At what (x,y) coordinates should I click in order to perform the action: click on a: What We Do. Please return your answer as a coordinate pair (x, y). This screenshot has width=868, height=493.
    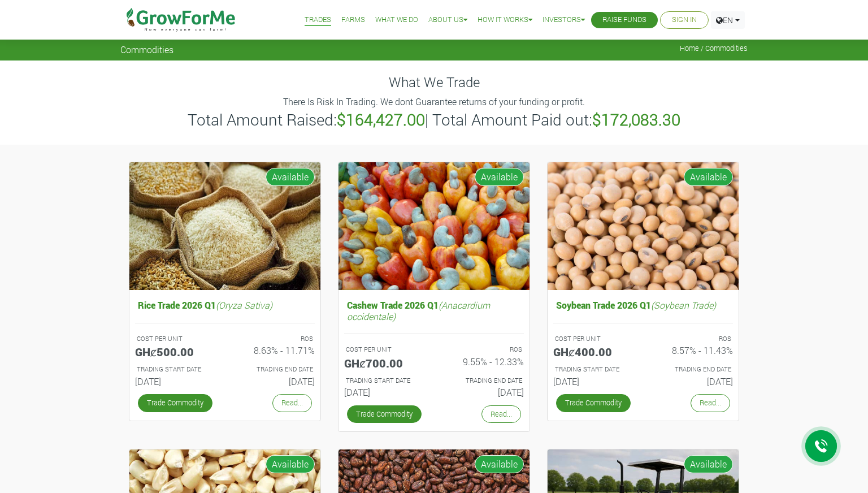
    Looking at the image, I should click on (396, 20).